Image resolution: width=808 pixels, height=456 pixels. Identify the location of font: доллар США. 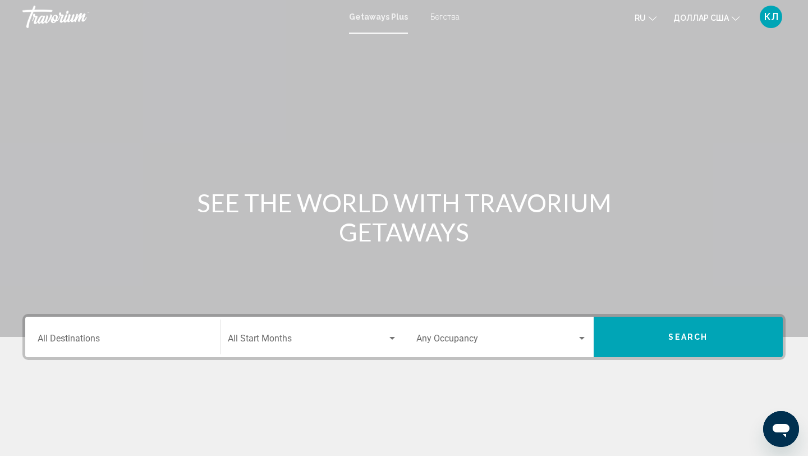
(701, 18).